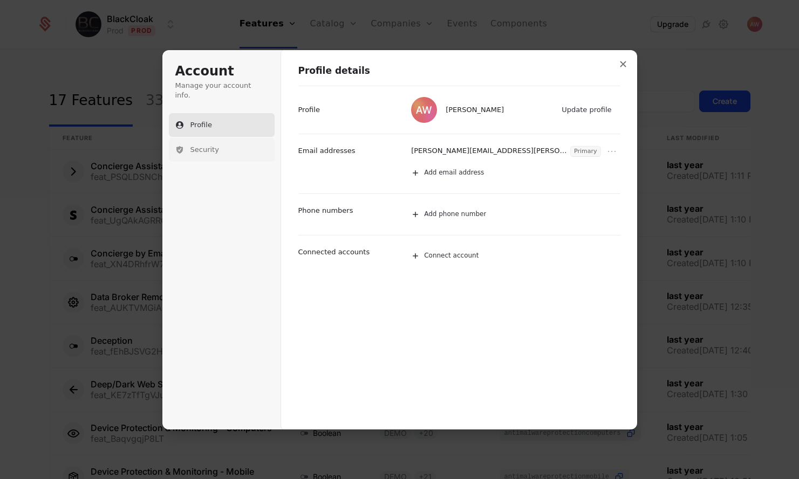 This screenshot has height=479, width=799. What do you see at coordinates (222, 150) in the screenshot?
I see `button: Security` at bounding box center [222, 150].